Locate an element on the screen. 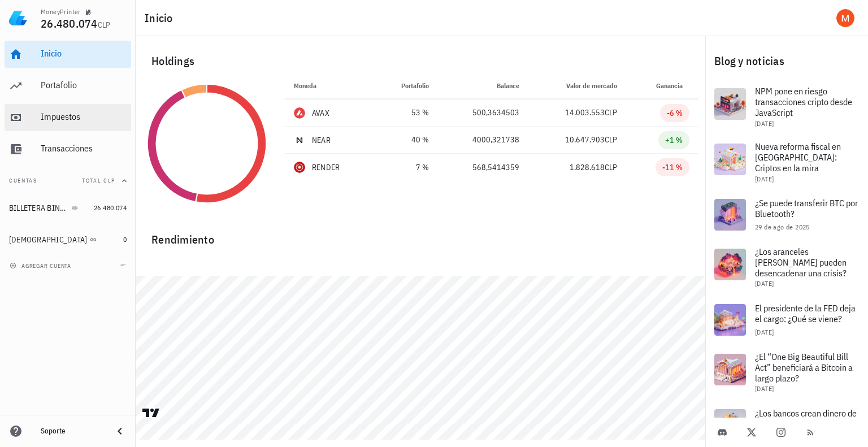 This screenshot has height=447, width=868. th: Valor de mercado is located at coordinates (577, 86).